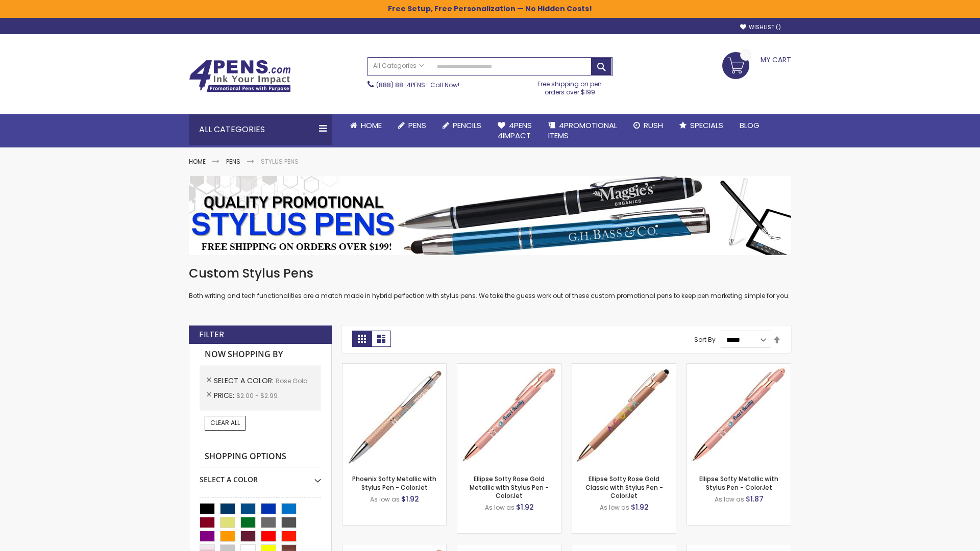 This screenshot has width=980, height=551. What do you see at coordinates (417, 125) in the screenshot?
I see `span: Pens` at bounding box center [417, 125].